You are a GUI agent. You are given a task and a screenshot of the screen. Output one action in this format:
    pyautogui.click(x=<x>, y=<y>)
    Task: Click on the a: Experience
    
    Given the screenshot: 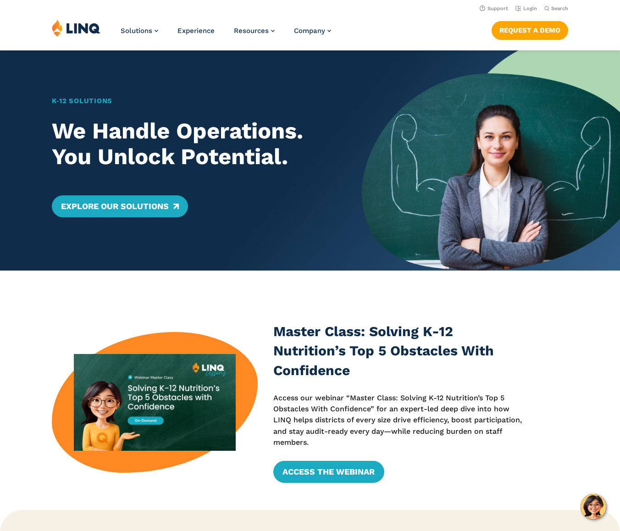 What is the action you would take?
    pyautogui.click(x=196, y=31)
    